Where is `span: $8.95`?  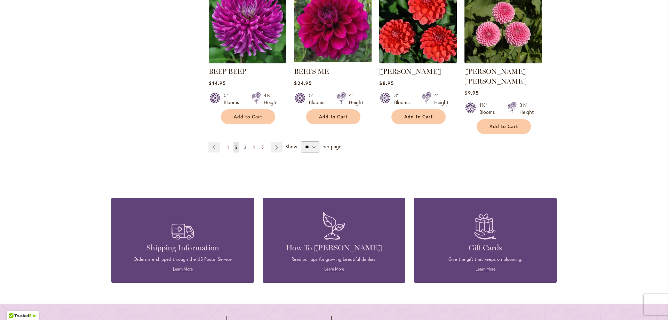 span: $8.95 is located at coordinates (386, 83).